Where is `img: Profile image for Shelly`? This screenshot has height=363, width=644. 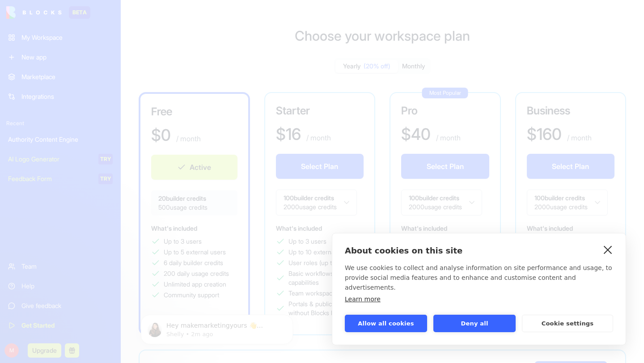 img: Profile image for Shelly is located at coordinates (28, 34).